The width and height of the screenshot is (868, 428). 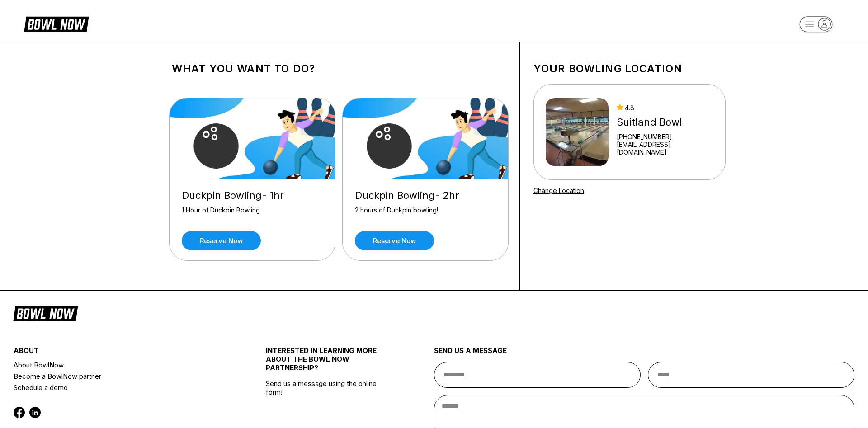 What do you see at coordinates (252, 214) in the screenshot?
I see `div: 1 Hour of Duckpin Bowling` at bounding box center [252, 214].